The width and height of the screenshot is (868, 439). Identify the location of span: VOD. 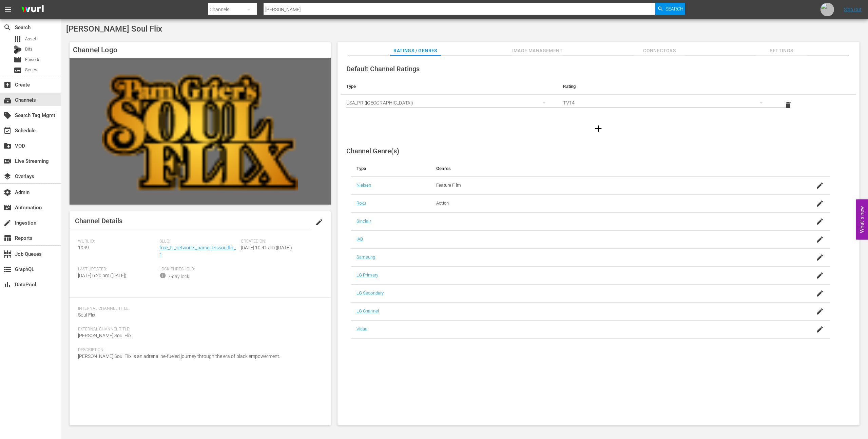
(7, 146).